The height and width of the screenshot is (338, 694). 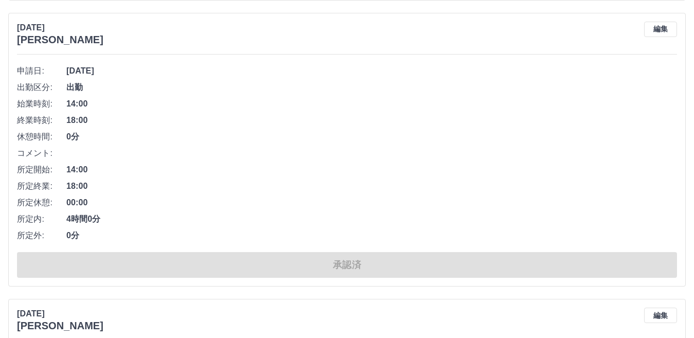 I want to click on span: 00:00, so click(x=371, y=203).